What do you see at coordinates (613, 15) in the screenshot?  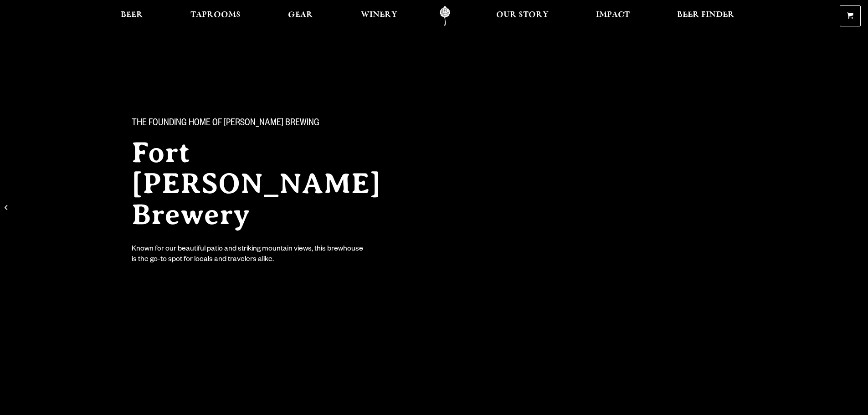 I see `span: Impact` at bounding box center [613, 15].